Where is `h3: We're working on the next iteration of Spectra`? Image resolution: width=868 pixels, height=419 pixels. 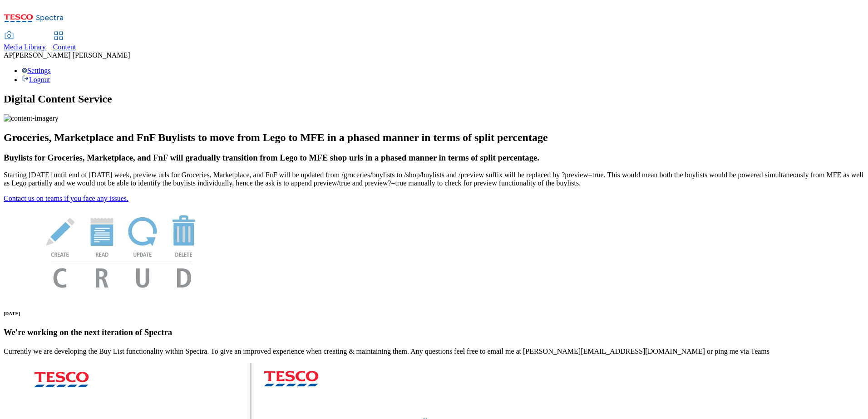
h3: We're working on the next iteration of Spectra is located at coordinates (434, 332).